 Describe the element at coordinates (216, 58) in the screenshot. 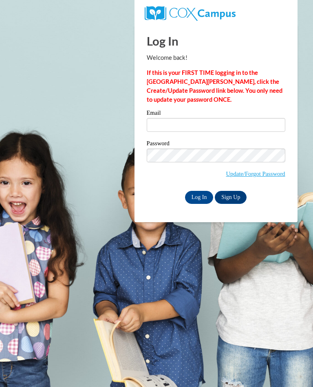

I see `p: Welcome back!` at that location.